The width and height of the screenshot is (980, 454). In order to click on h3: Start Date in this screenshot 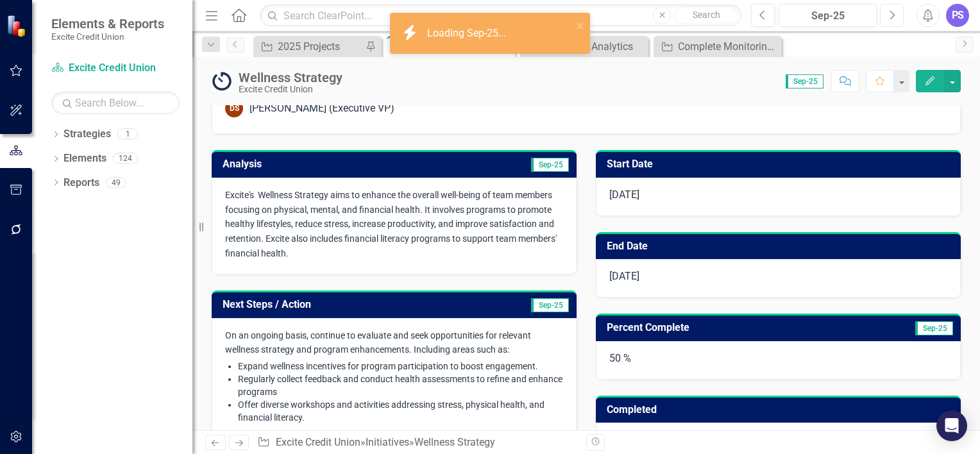, I will do `click(781, 164)`.